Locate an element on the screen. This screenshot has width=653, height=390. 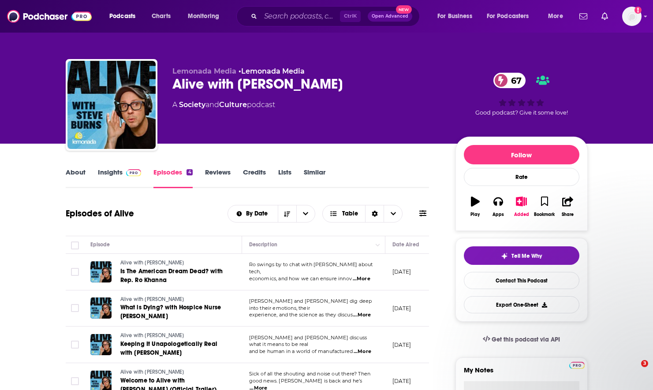
button: Show profile menu is located at coordinates (631, 16).